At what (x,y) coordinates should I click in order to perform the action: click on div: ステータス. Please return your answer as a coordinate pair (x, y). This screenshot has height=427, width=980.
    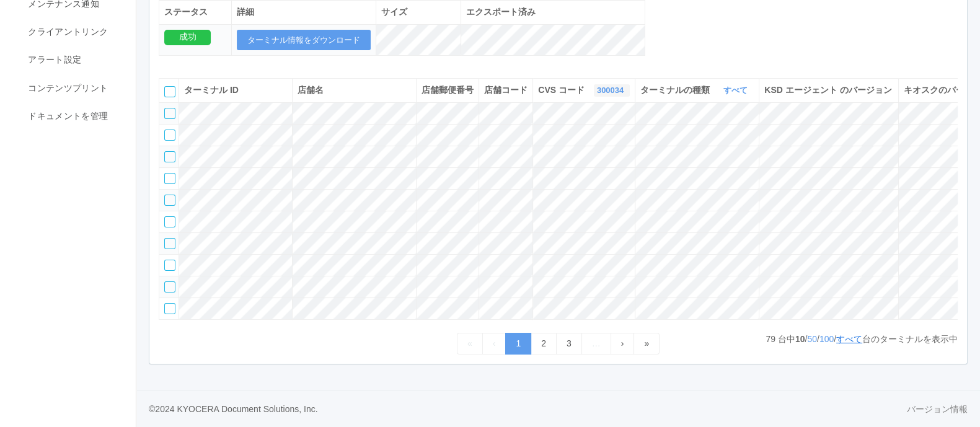
    Looking at the image, I should click on (196, 12).